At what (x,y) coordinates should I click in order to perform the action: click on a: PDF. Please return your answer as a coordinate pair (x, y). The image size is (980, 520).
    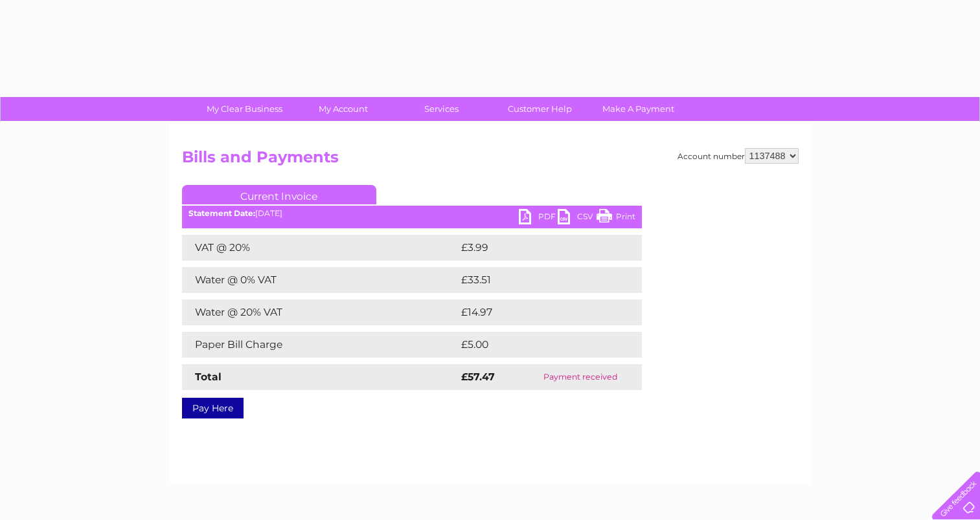
    Looking at the image, I should click on (538, 218).